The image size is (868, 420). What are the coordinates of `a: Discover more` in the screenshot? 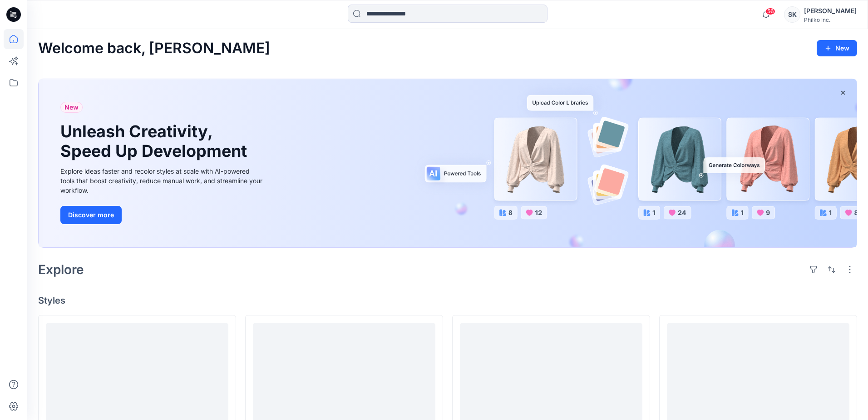 It's located at (162, 215).